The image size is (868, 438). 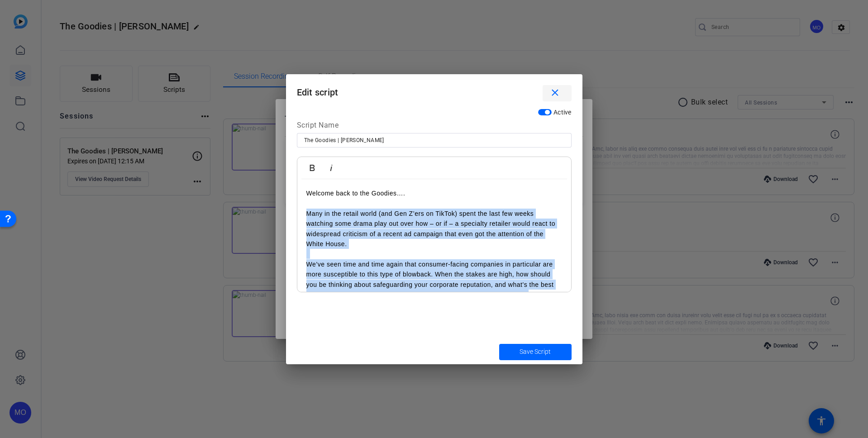 What do you see at coordinates (312, 168) in the screenshot?
I see `button: Bold (⌘B)` at bounding box center [312, 168].